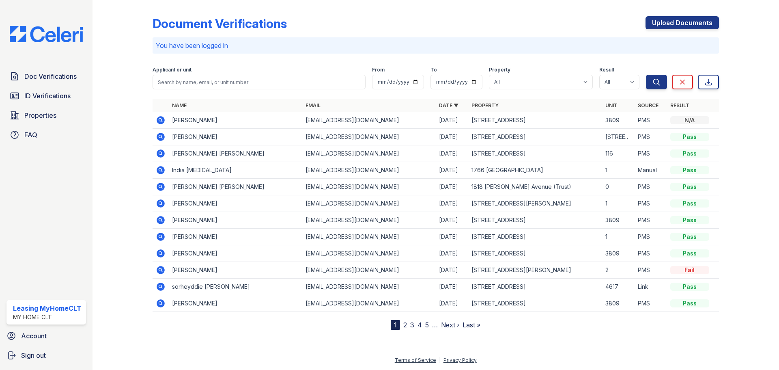  What do you see at coordinates (436, 45) in the screenshot?
I see `p: You have been logged in` at bounding box center [436, 45].